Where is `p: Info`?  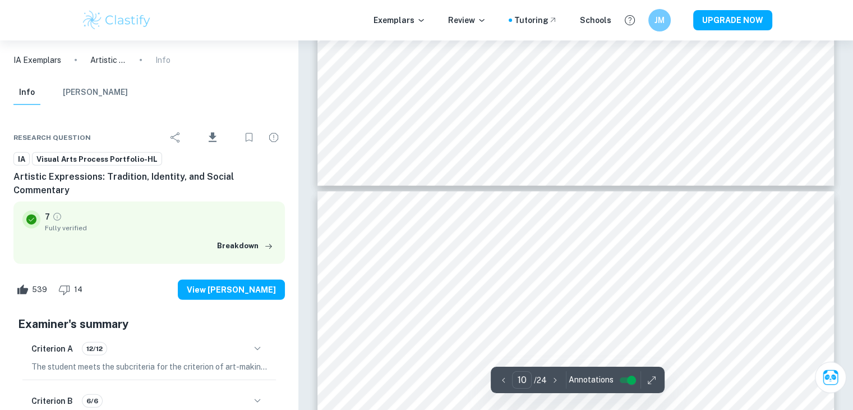
p: Info is located at coordinates (163, 60).